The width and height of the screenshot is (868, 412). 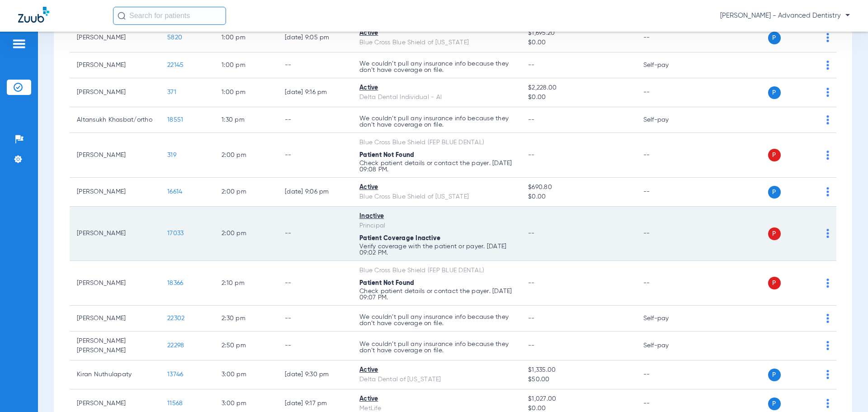 I want to click on span: 18366, so click(x=175, y=284).